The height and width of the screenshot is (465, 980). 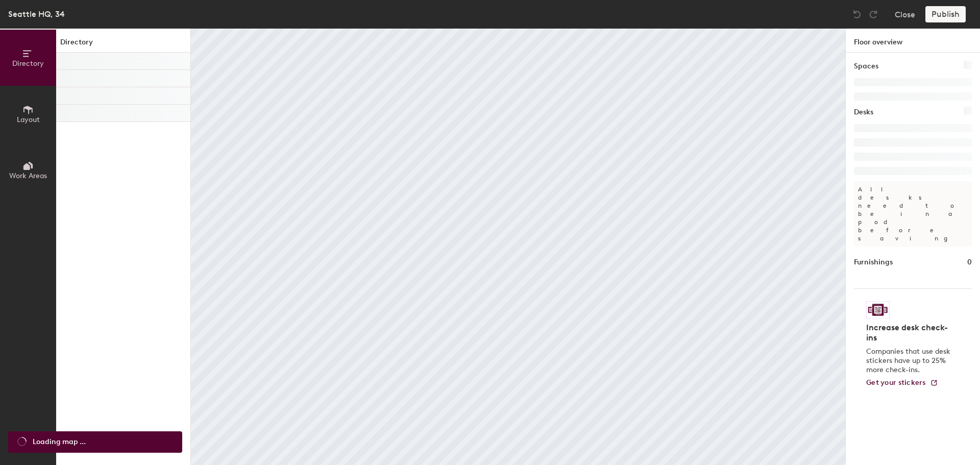 What do you see at coordinates (878, 310) in the screenshot?
I see `img: Sticker logo` at bounding box center [878, 310].